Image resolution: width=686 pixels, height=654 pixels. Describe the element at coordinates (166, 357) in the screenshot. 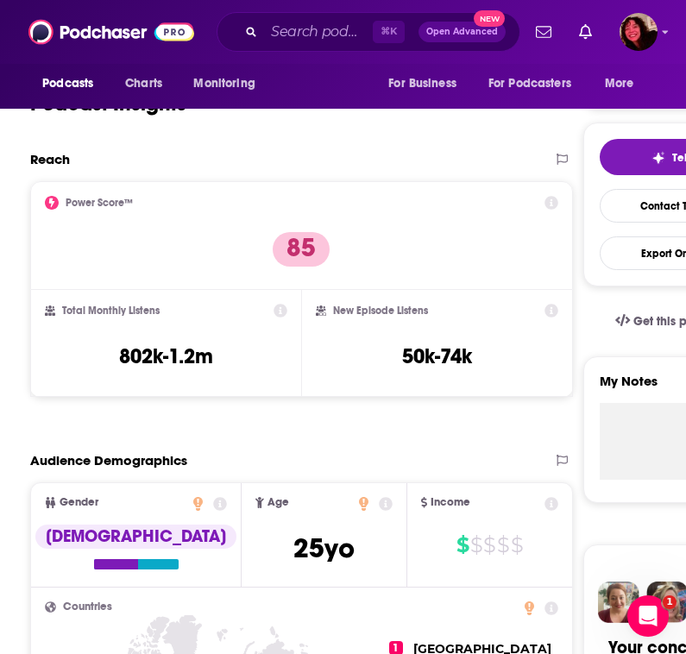

I see `h3: 802k-1.2m` at that location.